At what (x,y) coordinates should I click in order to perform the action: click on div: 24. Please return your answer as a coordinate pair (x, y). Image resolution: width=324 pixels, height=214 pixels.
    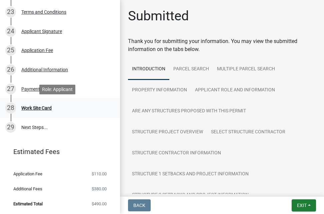
    Looking at the image, I should click on (11, 31).